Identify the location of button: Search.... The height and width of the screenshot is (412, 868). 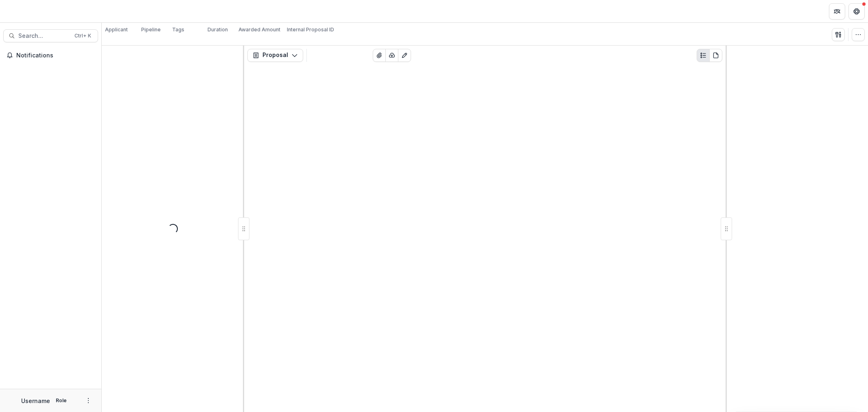
(51, 36).